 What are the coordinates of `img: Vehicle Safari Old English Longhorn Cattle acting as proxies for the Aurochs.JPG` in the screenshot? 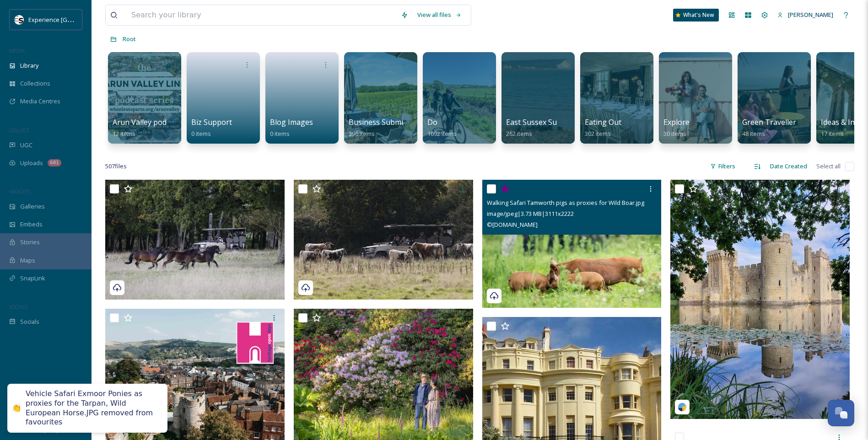 It's located at (384, 239).